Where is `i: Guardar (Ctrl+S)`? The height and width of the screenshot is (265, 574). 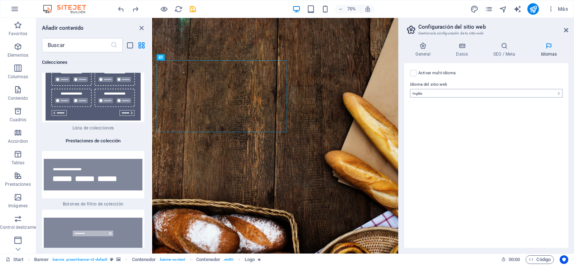
i: Guardar (Ctrl+S) is located at coordinates (193, 9).